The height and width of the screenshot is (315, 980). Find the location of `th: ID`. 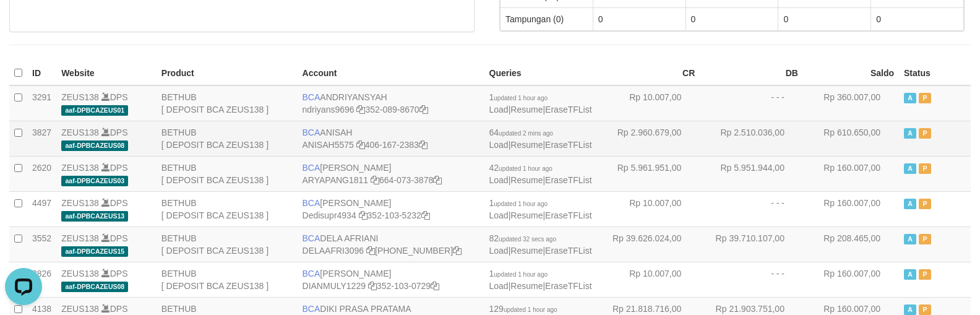

th: ID is located at coordinates (42, 73).